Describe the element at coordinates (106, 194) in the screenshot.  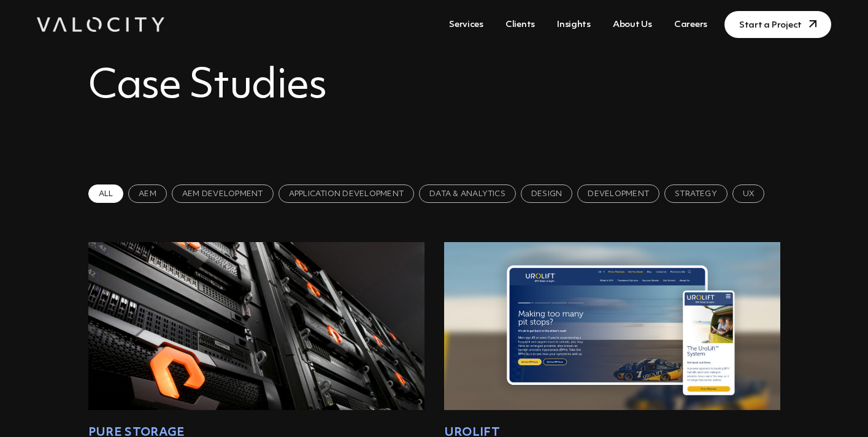
I see `span: All` at that location.